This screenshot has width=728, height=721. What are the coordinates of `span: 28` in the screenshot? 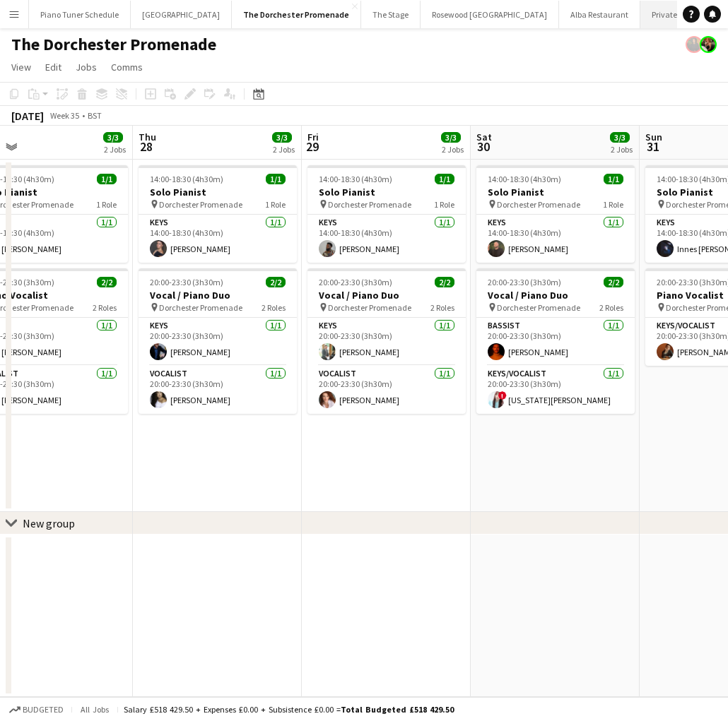 It's located at (146, 146).